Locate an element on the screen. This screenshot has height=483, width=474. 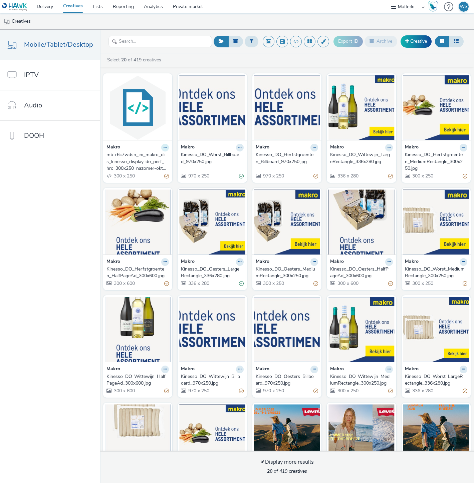
a: Kinesso_DO_Herfstgroenten_MediumRectangle_300x250.jpg is located at coordinates (436, 161).